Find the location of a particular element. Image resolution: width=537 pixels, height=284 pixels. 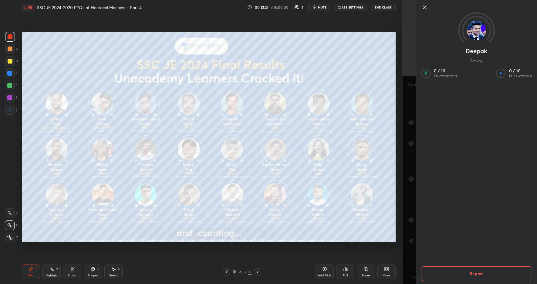

div: 3 is located at coordinates (11, 61).